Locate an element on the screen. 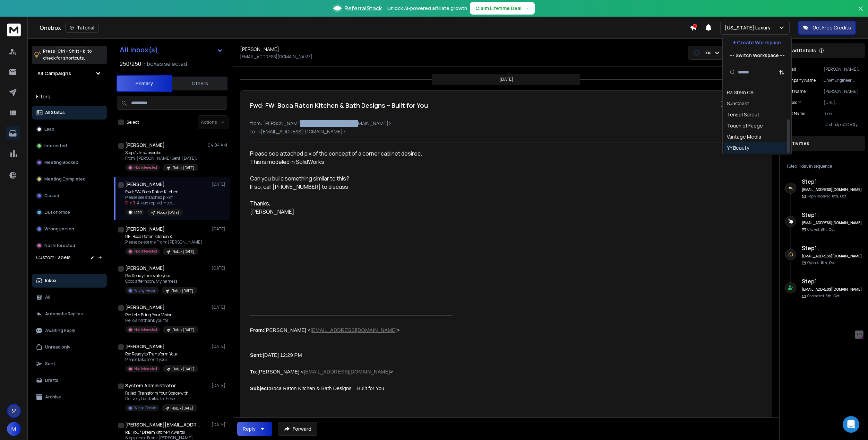  p: Good afternoon, My name is is located at coordinates (161, 281).